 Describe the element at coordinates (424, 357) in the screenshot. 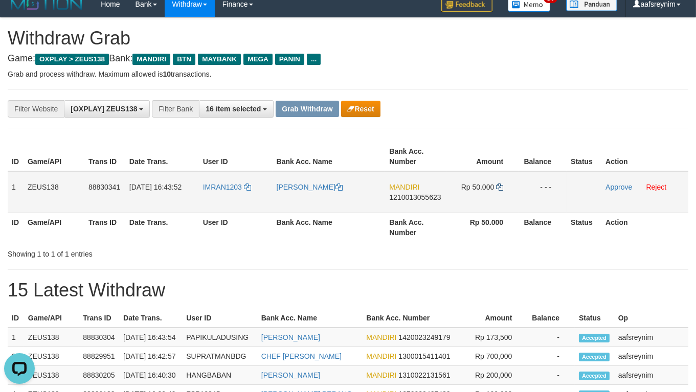

I see `span: Copy 1300015411401 to clipboard` at that location.